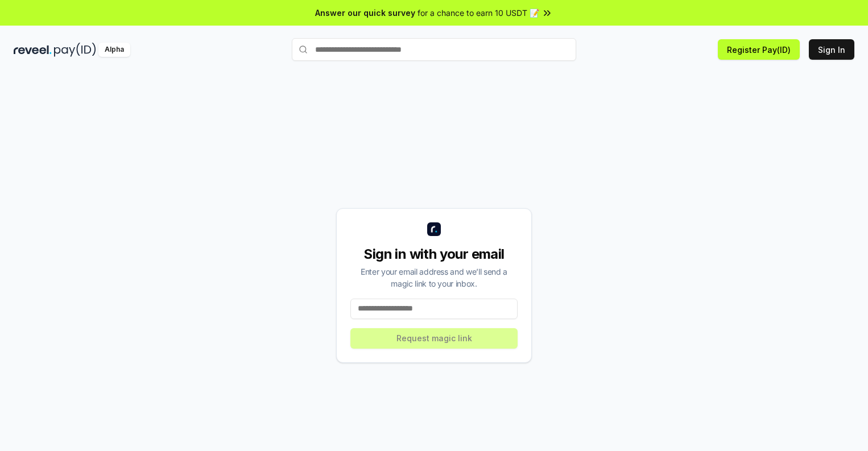 Image resolution: width=868 pixels, height=451 pixels. What do you see at coordinates (758, 50) in the screenshot?
I see `button: Register Pay(ID)` at bounding box center [758, 50].